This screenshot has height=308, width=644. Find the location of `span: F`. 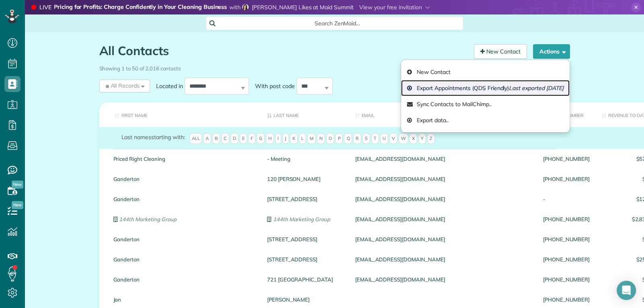

span: F is located at coordinates (252, 139).